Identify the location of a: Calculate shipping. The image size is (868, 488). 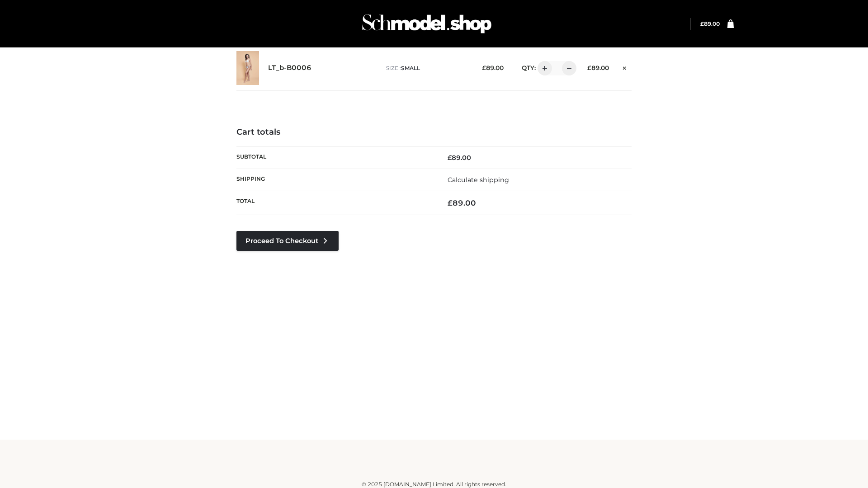
(478, 180).